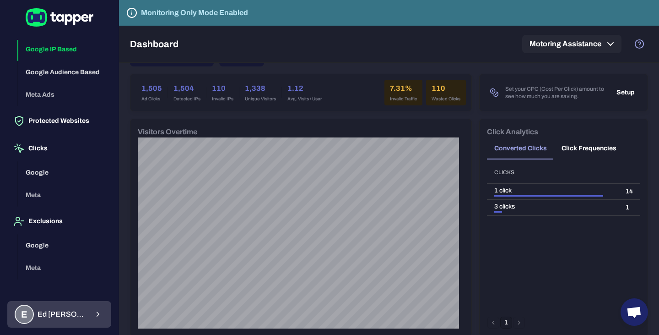  I want to click on h5: Dashboard, so click(154, 44).